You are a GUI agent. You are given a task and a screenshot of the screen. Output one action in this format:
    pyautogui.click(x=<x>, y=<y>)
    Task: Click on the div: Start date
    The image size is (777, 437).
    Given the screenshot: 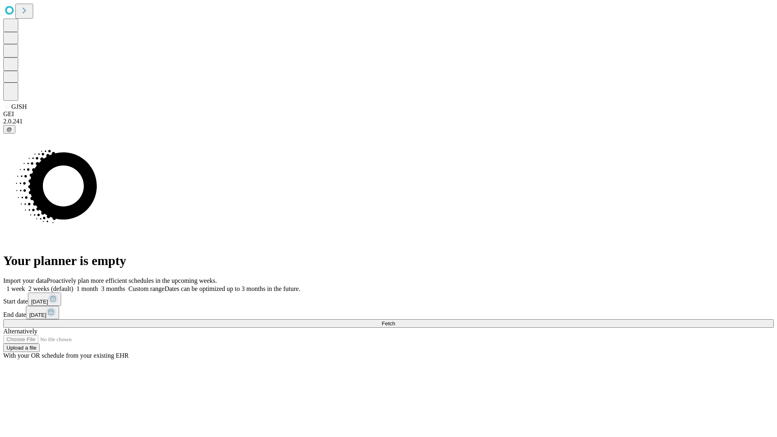 What is the action you would take?
    pyautogui.click(x=389, y=299)
    